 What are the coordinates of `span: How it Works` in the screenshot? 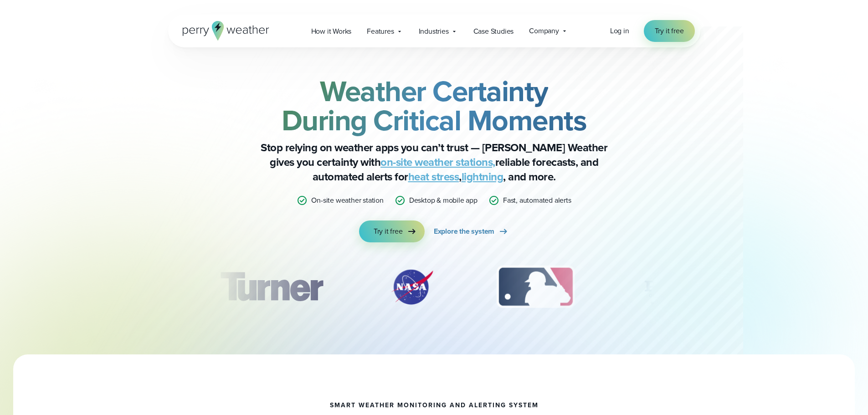 It's located at (331, 32).